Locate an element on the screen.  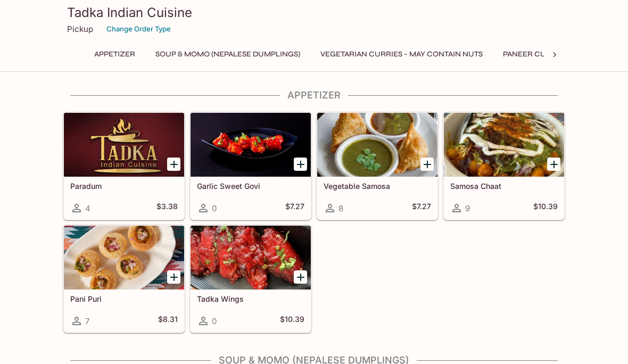
a: Vegetable Samosa8$7.27 is located at coordinates (378, 166).